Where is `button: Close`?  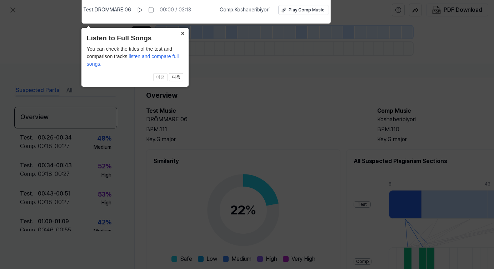
button: Close is located at coordinates (183, 33).